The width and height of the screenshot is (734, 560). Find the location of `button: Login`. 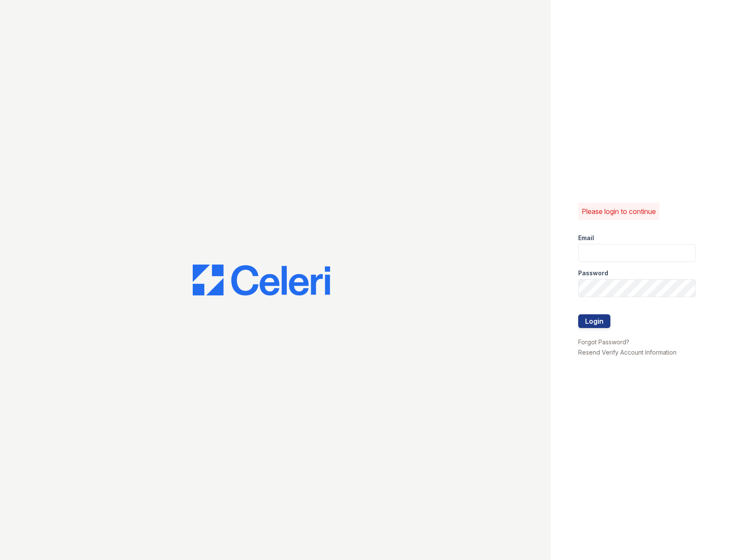

button: Login is located at coordinates (594, 321).